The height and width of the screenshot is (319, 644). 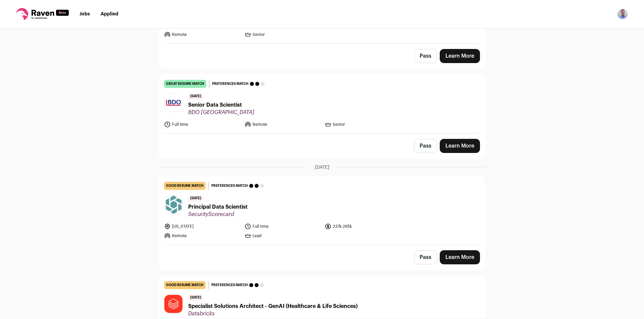 What do you see at coordinates (622, 14) in the screenshot?
I see `button: Open dropdown` at bounding box center [622, 14].